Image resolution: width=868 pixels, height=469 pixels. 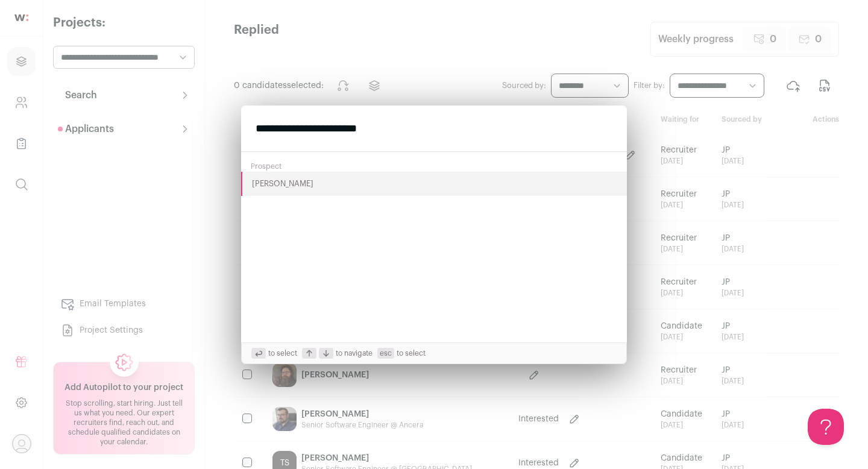 I want to click on span: esc, so click(x=386, y=353).